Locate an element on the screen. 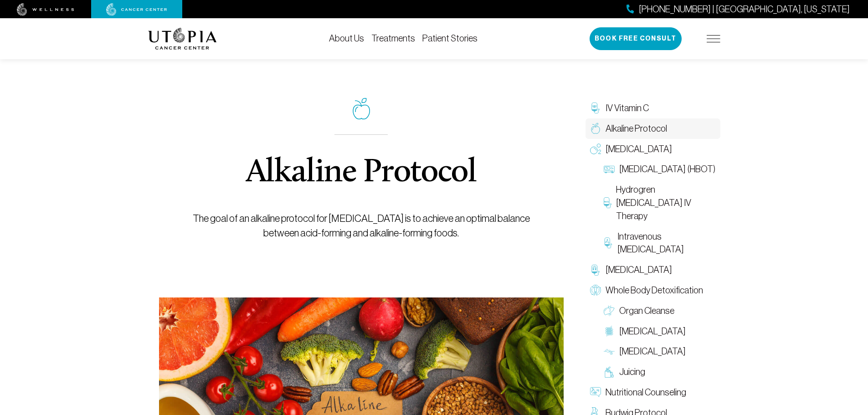  span: IV Vitamin C is located at coordinates (627, 108).